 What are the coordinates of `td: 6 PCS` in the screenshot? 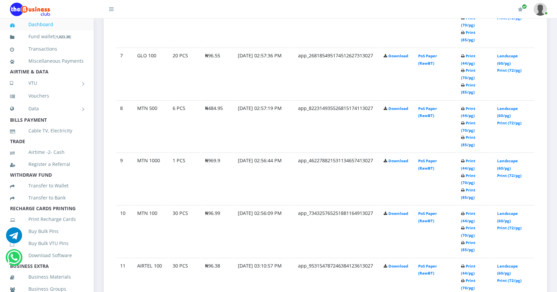 It's located at (184, 126).